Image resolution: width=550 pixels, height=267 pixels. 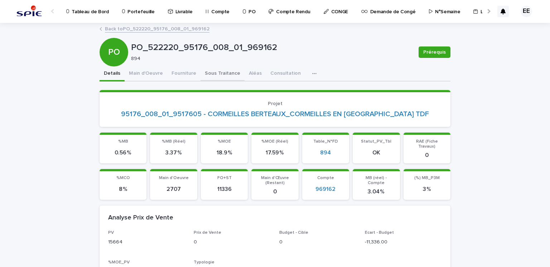 What do you see at coordinates (224, 153) in the screenshot?
I see `p: 18.9 %` at bounding box center [224, 153].